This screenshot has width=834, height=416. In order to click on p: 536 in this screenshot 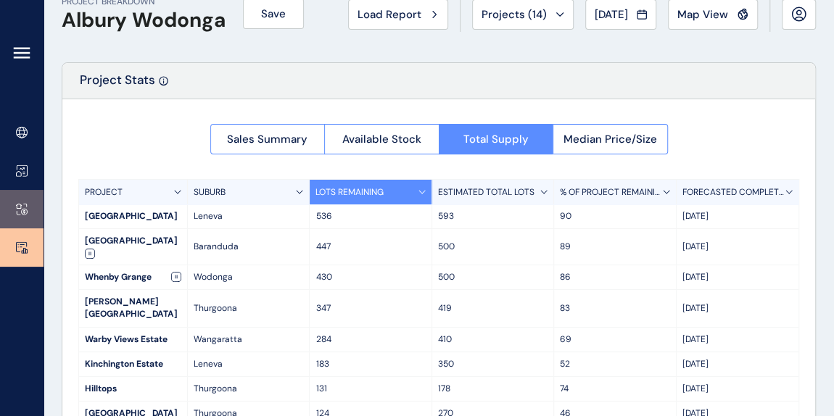, I will do `click(370, 216)`.